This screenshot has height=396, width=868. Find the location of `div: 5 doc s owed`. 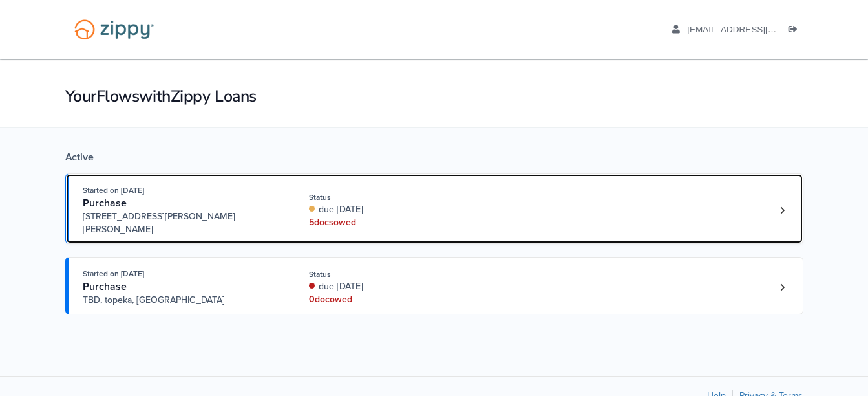

div: 5 doc s owed is located at coordinates (395, 223).